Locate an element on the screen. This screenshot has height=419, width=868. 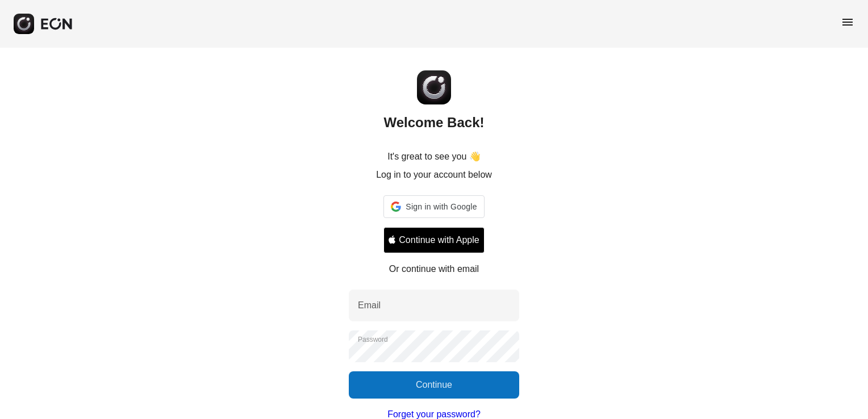
p: It's great to see you 👋 is located at coordinates (434, 157).